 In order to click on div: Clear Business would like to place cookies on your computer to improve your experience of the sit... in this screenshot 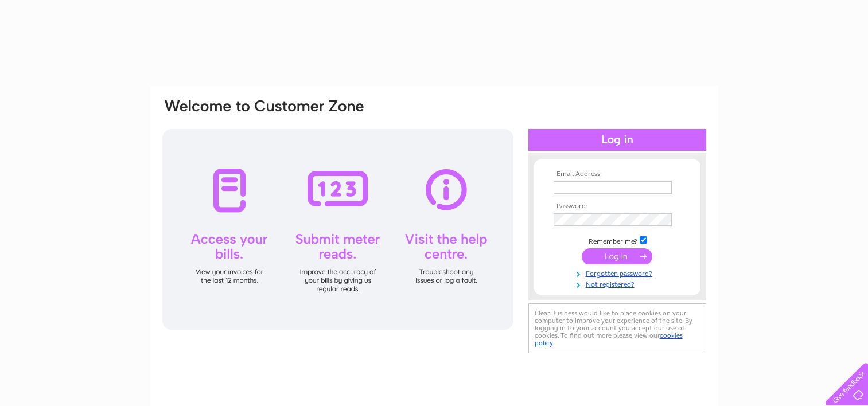, I will do `click(617, 328)`.